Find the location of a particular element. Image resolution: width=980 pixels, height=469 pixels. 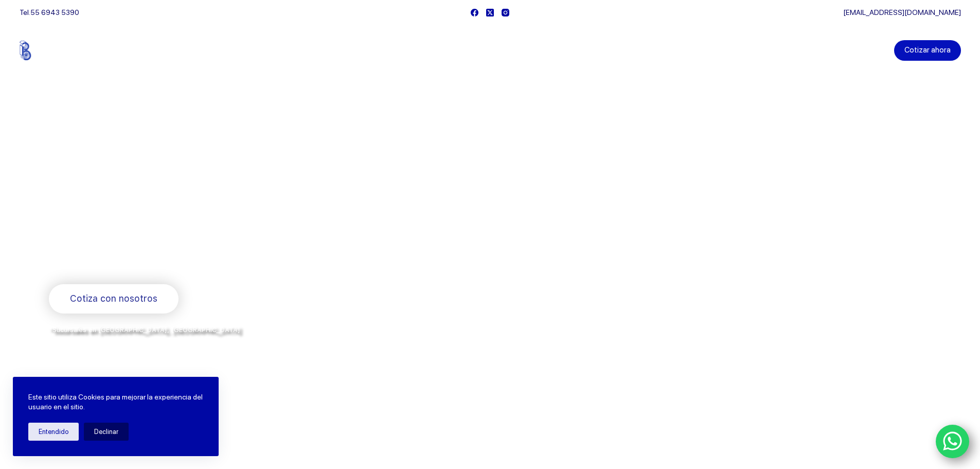

p: Este sitio utiliza Cookies para mejorar la experiencia del usuario en el sitio. is located at coordinates (116, 402).